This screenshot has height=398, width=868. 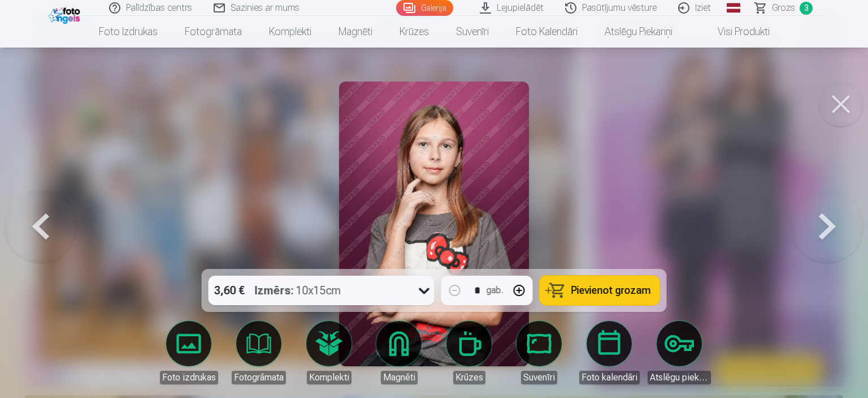 What do you see at coordinates (611, 290) in the screenshot?
I see `span: Pievienot grozam` at bounding box center [611, 290].